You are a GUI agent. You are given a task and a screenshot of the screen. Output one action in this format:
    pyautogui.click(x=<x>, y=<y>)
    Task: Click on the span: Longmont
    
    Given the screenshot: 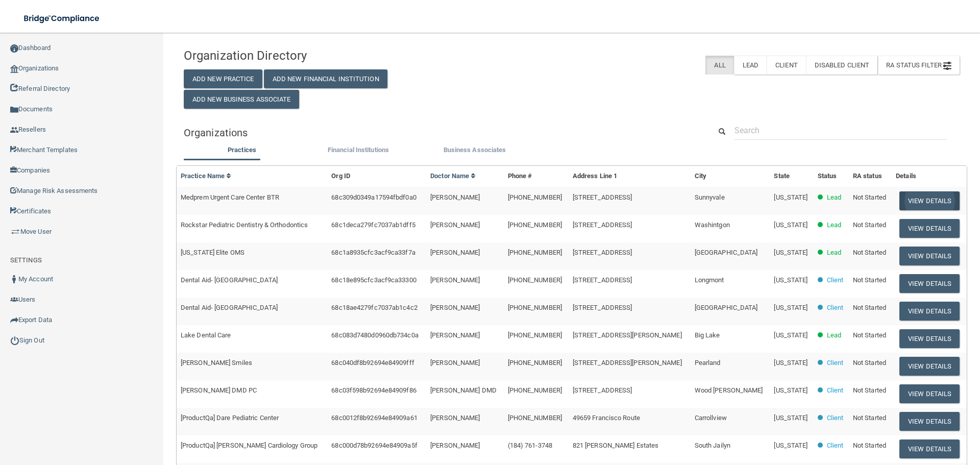 What is the action you would take?
    pyautogui.click(x=710, y=280)
    